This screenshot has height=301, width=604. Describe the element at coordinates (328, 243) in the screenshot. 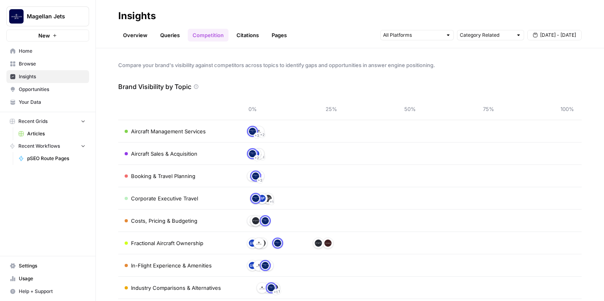

I see `img: ikn7glbabjgr3aecqwhngpzj7pyb` at that location.